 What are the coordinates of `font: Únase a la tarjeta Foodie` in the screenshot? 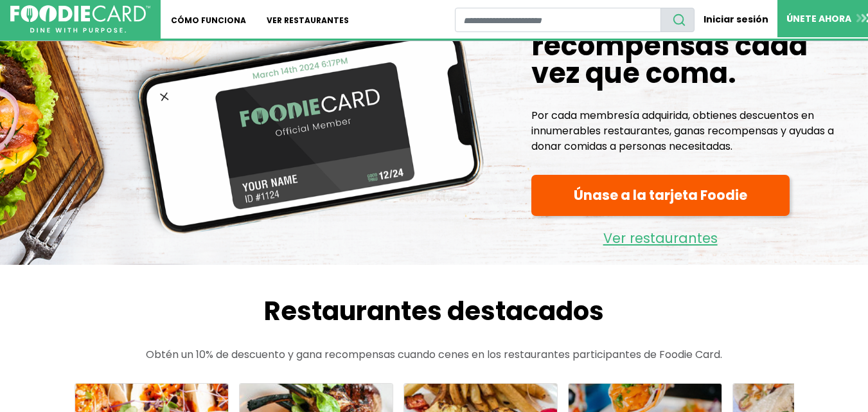 It's located at (661, 195).